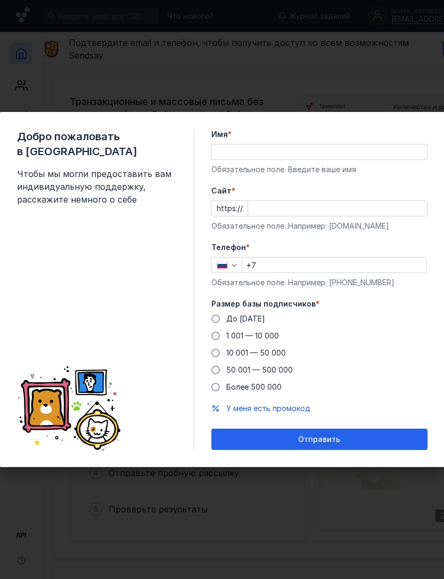 This screenshot has height=579, width=444. I want to click on span: 10 001 — 50 000, so click(256, 352).